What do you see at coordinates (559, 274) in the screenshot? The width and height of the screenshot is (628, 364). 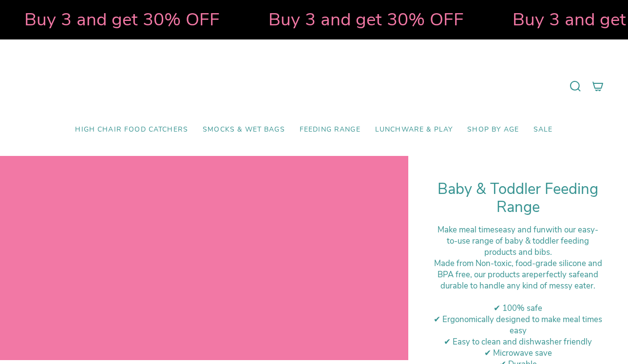 I see `strong: perfectly safe` at bounding box center [559, 274].